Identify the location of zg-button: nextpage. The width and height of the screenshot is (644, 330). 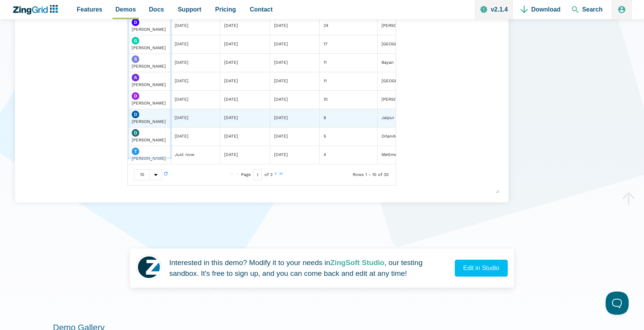
(276, 175).